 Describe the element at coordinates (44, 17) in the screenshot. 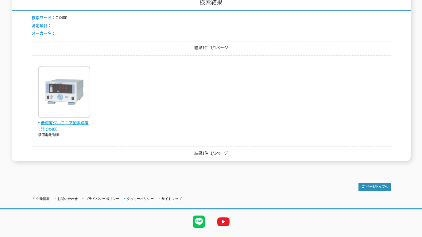

I see `span: 検索ワード：` at that location.